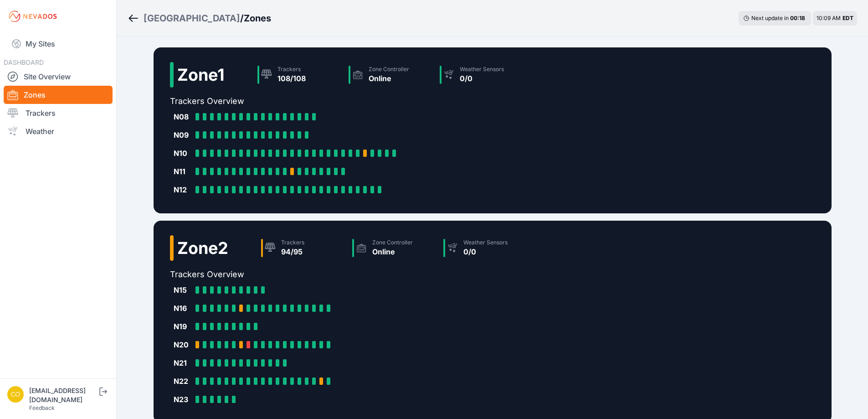 This screenshot has width=868, height=419. I want to click on h2: Zone 2, so click(203, 248).